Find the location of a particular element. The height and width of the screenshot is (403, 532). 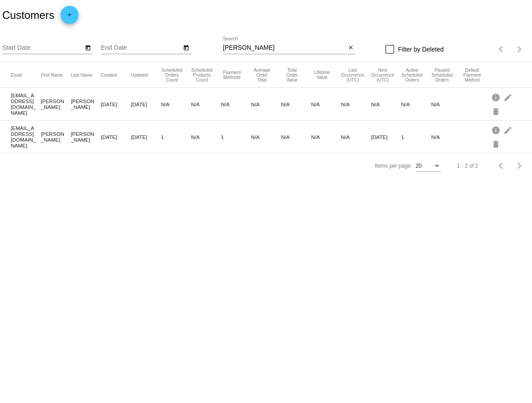

button: Change sorting for LastScheduledOrderOccurrenceUtc is located at coordinates (353, 75).